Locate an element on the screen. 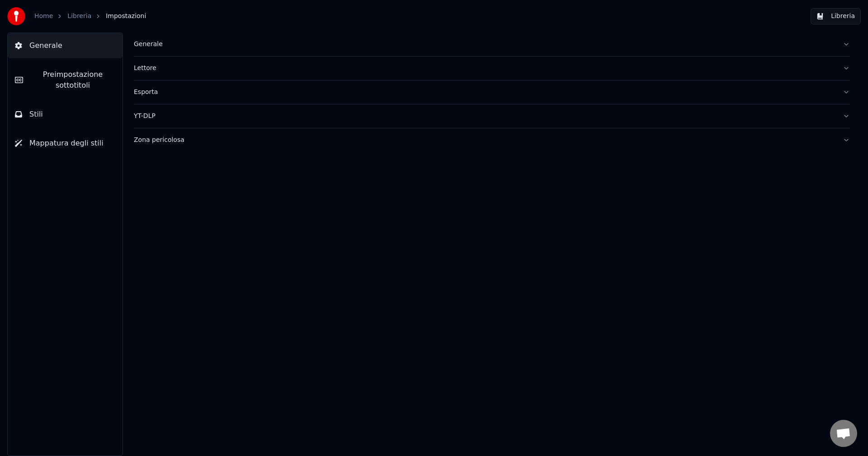  span: Mappatura degli stili is located at coordinates (67, 144).